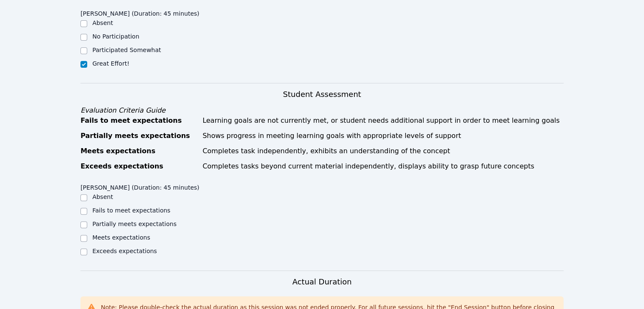  What do you see at coordinates (139, 136) in the screenshot?
I see `div: Partially meets expectations` at bounding box center [139, 136].